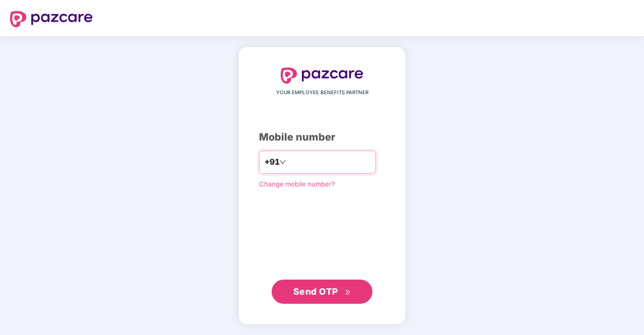  What do you see at coordinates (322, 93) in the screenshot?
I see `span: YOUR EMPLOYEE BENEFITS PARTNER` at bounding box center [322, 93].